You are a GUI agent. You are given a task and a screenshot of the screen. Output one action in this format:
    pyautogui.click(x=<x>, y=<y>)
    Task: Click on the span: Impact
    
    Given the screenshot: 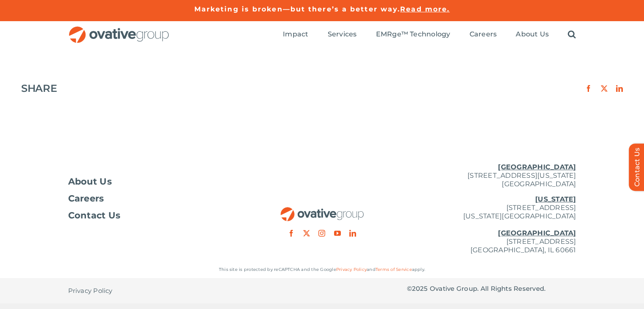 What is the action you would take?
    pyautogui.click(x=296, y=34)
    